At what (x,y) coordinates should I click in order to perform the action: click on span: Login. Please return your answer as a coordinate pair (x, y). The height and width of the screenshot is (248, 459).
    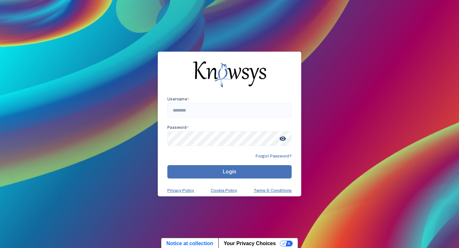
    Looking at the image, I should click on (230, 172).